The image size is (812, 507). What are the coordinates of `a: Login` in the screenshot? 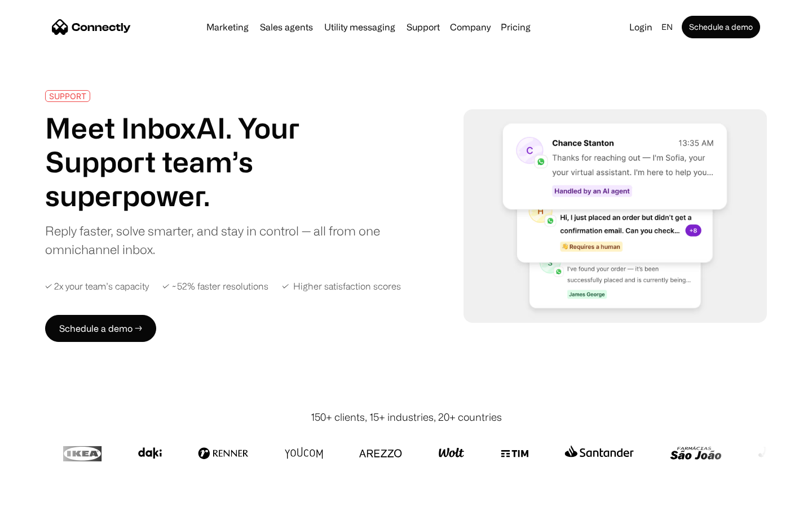 It's located at (640, 27).